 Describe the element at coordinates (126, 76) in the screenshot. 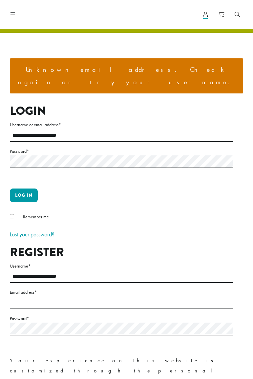

I see `li: Unknown email address. Check again or try your username.` at that location.